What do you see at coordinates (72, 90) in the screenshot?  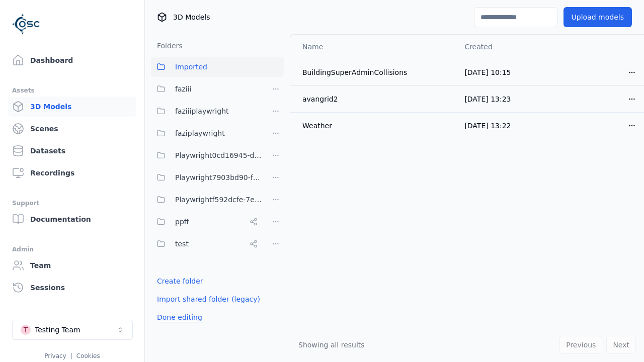 I see `div: Assets` at bounding box center [72, 90].